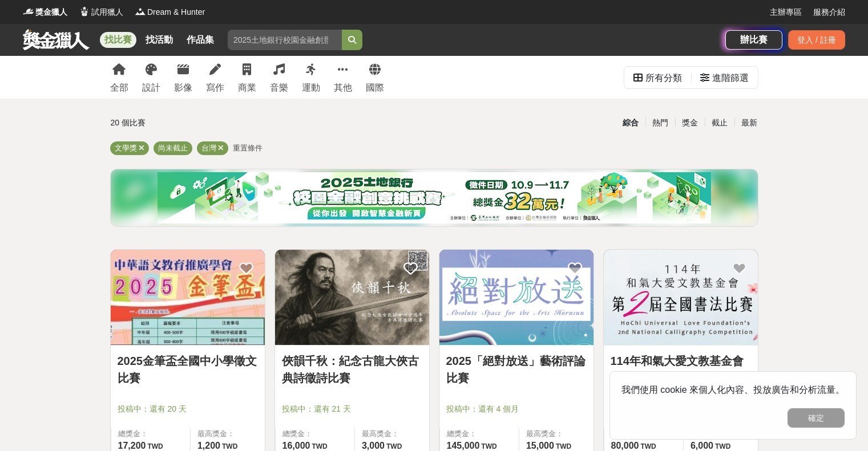 This screenshot has width=868, height=451. Describe the element at coordinates (464, 446) in the screenshot. I see `span: 145,000` at that location.